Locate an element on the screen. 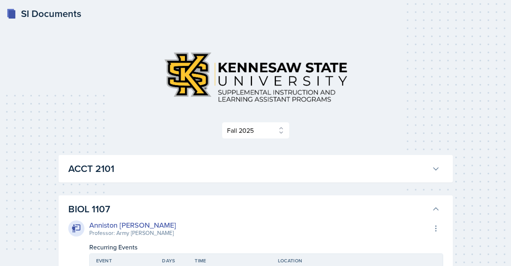  button: BIOL 1107 is located at coordinates (254, 209).